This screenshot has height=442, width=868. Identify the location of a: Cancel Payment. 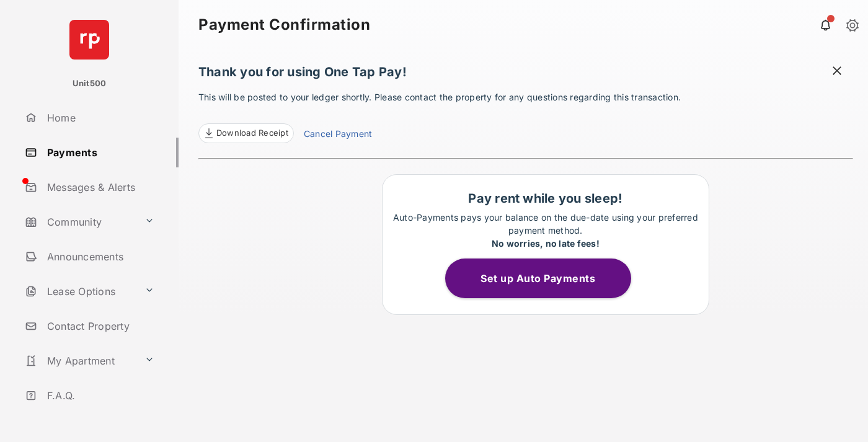
(338, 135).